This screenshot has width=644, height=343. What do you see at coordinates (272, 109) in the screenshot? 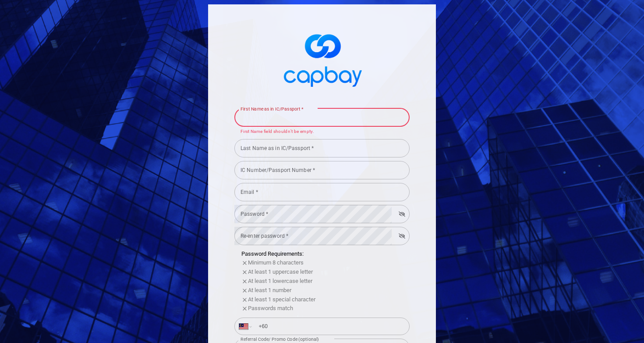
I see `label: First Name as in IC/Passport *` at bounding box center [272, 109].